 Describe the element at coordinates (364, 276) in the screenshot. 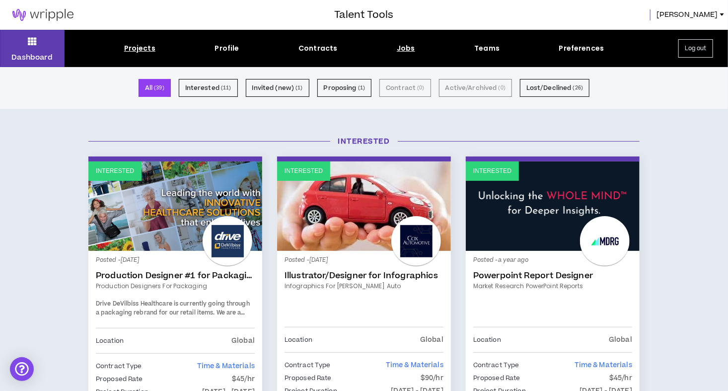

I see `a: Illustrator/Designer for Infographics` at that location.